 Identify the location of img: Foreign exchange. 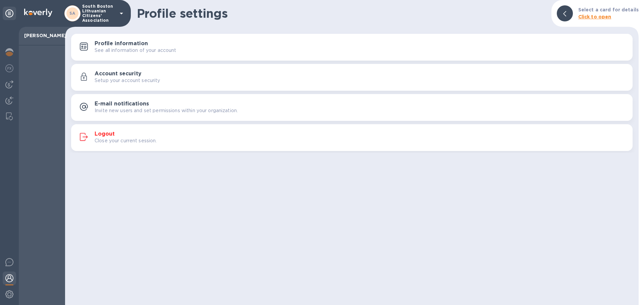
(10, 68).